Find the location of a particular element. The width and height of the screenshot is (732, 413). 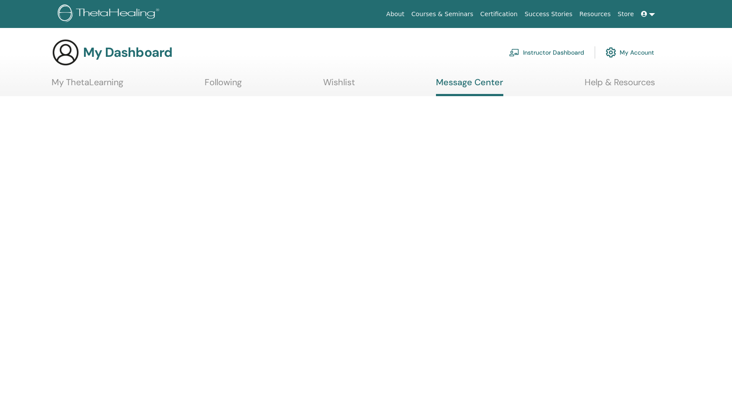

img: chalkboard-teacher.svg is located at coordinates (514, 52).